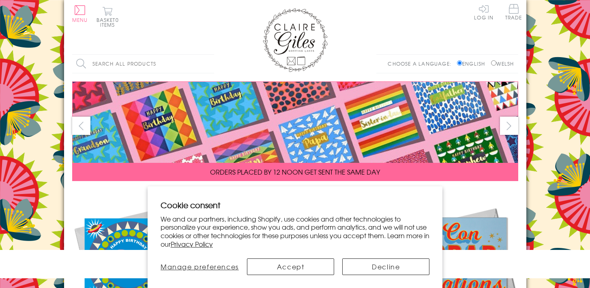  Describe the element at coordinates (81, 126) in the screenshot. I see `button: prev` at that location.